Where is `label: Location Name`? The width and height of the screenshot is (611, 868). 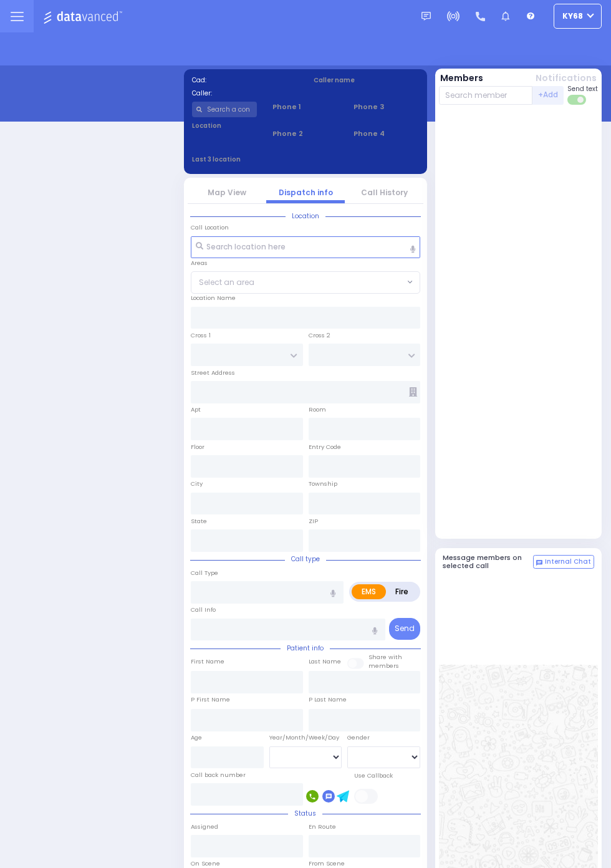 label: Location Name is located at coordinates (213, 298).